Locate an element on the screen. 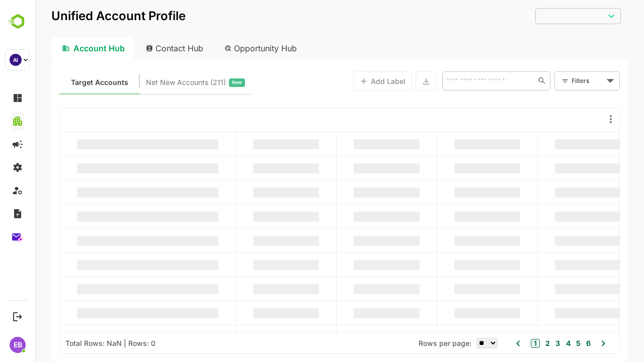 The height and width of the screenshot is (362, 644). span: Rows per page: is located at coordinates (410, 343).